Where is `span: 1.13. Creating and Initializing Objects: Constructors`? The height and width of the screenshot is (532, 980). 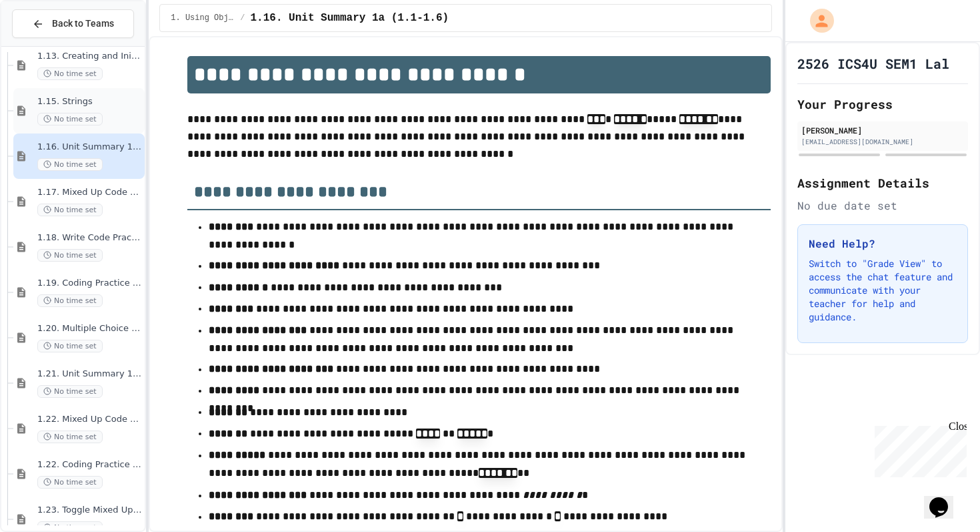
span: 1.13. Creating and Initializing Objects: Constructors is located at coordinates (89, 56).